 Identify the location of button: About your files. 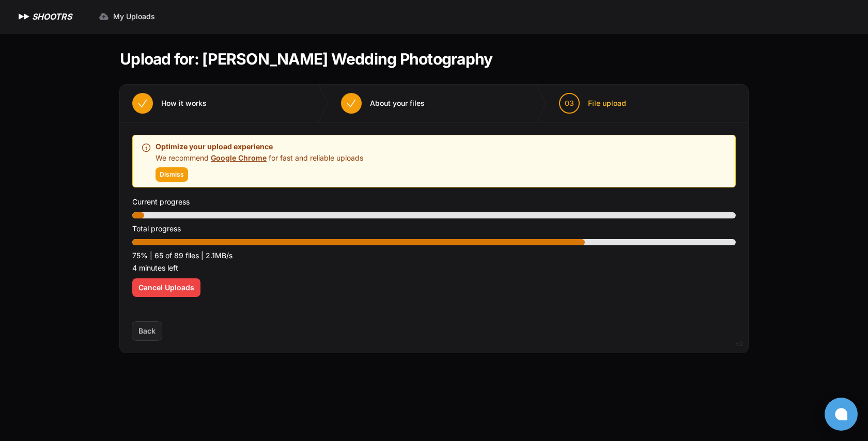
(383, 103).